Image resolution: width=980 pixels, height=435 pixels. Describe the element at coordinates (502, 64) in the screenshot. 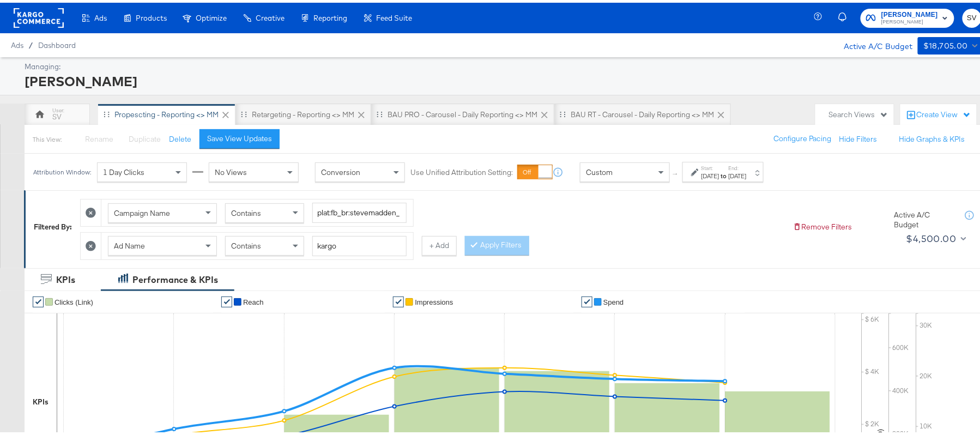

I see `div: Managing:` at that location.